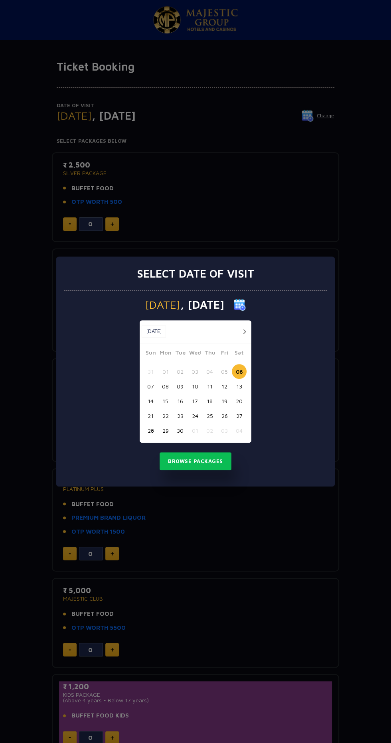 The height and width of the screenshot is (743, 391). I want to click on button: 06, so click(239, 372).